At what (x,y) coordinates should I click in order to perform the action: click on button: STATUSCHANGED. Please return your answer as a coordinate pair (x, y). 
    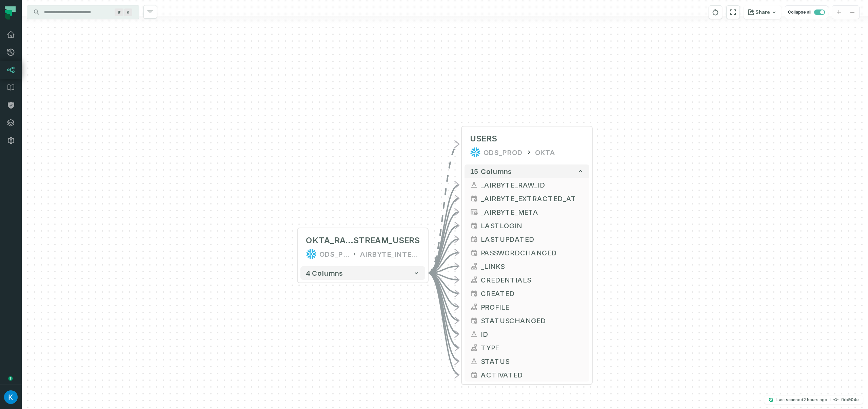
    Looking at the image, I should click on (527, 320).